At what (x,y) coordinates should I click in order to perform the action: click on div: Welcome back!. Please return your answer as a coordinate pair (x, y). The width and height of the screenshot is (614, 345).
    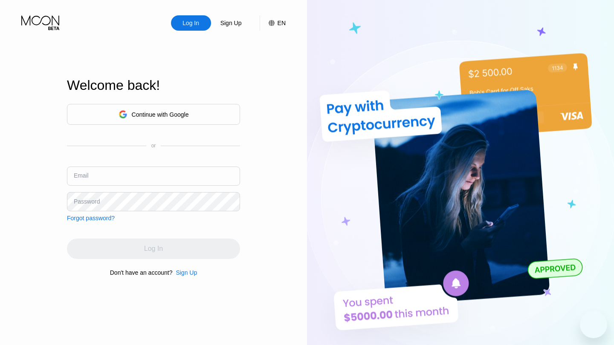
    Looking at the image, I should click on (153, 85).